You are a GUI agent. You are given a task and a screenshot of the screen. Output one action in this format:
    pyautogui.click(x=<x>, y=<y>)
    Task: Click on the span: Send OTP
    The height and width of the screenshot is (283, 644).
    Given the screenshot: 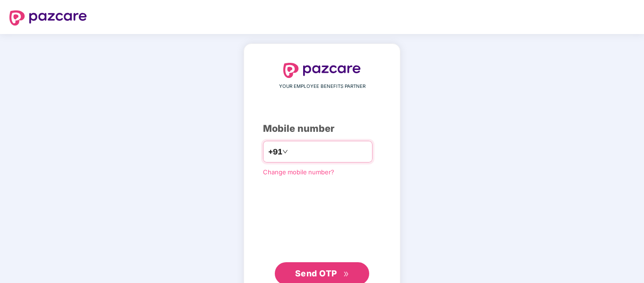 What is the action you would take?
    pyautogui.click(x=316, y=273)
    